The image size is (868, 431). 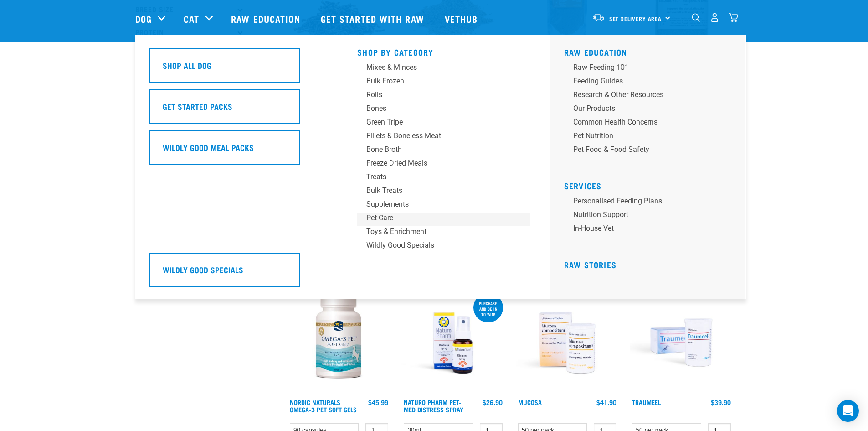 What do you see at coordinates (444, 178) in the screenshot?
I see `a: Treats` at bounding box center [444, 178].